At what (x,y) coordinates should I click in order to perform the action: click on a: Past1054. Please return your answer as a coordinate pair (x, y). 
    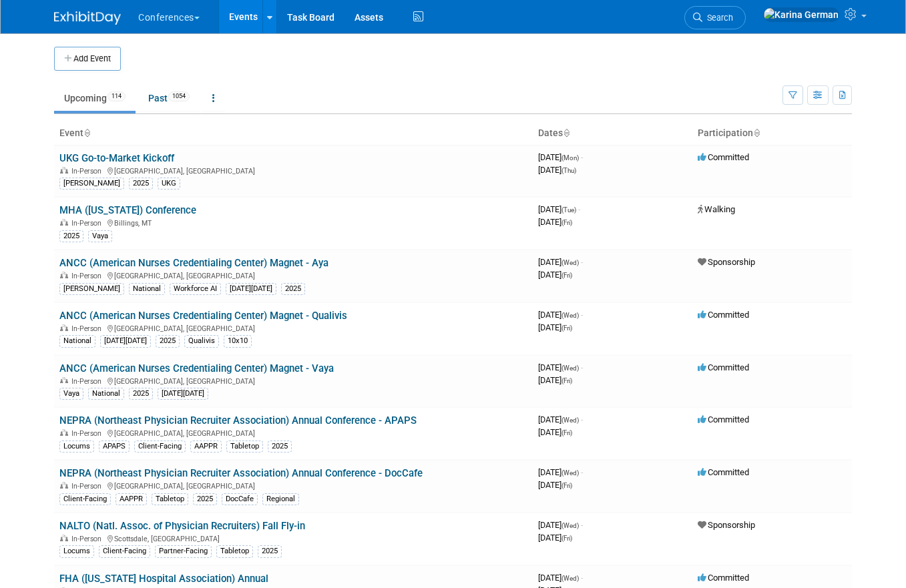
    Looking at the image, I should click on (169, 98).